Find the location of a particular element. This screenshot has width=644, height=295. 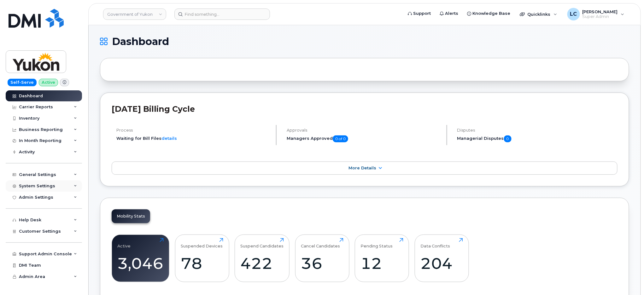

div: Suspended Devices is located at coordinates (202, 243).